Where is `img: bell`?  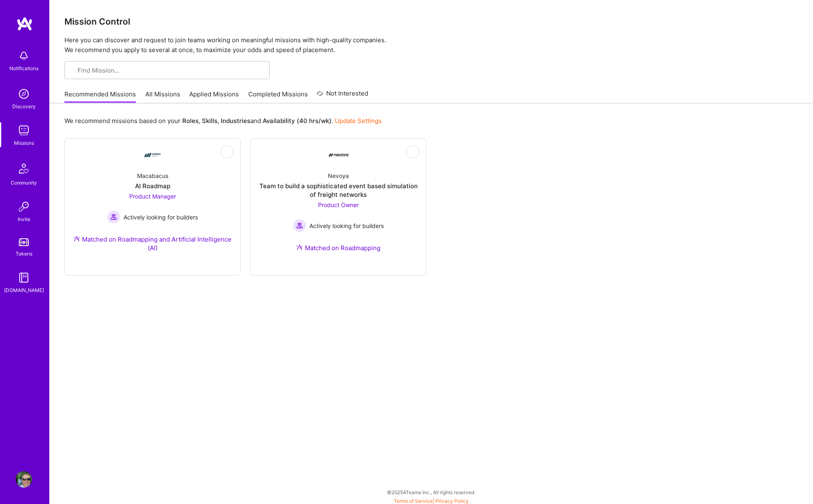 img: bell is located at coordinates (24, 56).